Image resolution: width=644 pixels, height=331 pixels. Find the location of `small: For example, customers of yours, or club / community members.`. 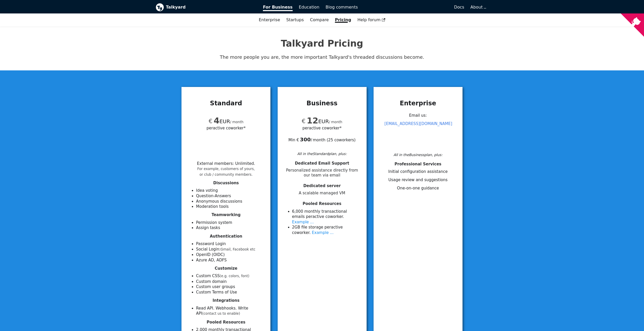

small: For example, customers of yours, or club / community members. is located at coordinates (226, 171).